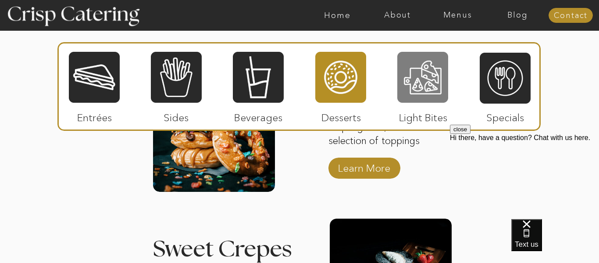  What do you see at coordinates (517, 15) in the screenshot?
I see `nav: Blog` at bounding box center [517, 15].